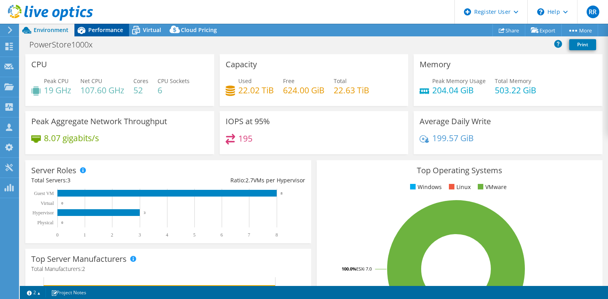 This screenshot has width=608, height=299. Describe the element at coordinates (304, 90) in the screenshot. I see `h4: 624.00 GiB` at that location.